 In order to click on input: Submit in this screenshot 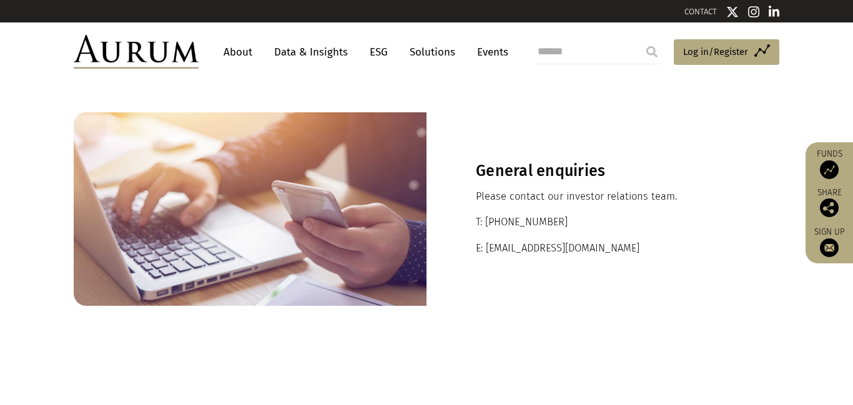, I will do `click(652, 52)`.